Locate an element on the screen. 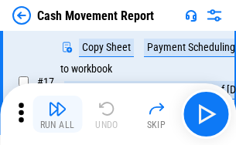 The width and height of the screenshot is (236, 145). div: Skip is located at coordinates (156, 125).